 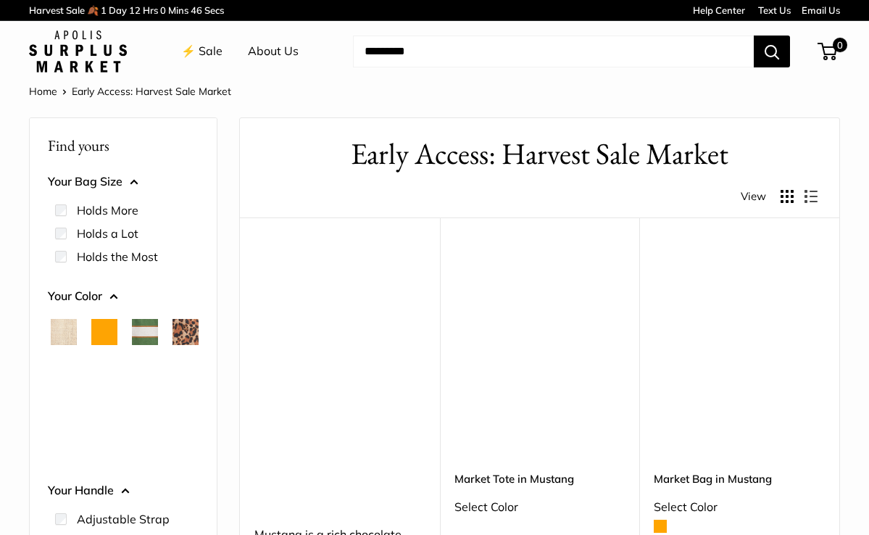 I want to click on button: Your Bag Size, so click(x=123, y=182).